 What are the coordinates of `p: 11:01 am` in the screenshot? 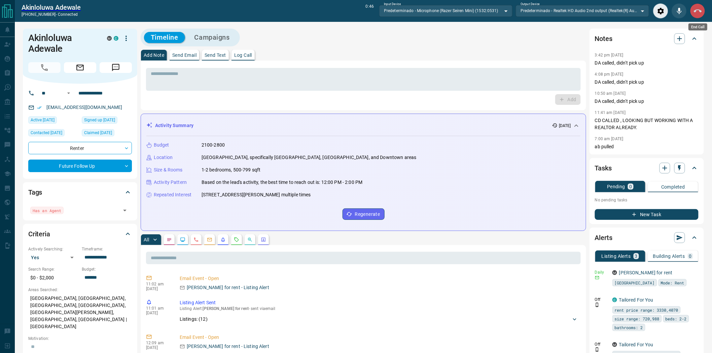 It's located at (158, 308).